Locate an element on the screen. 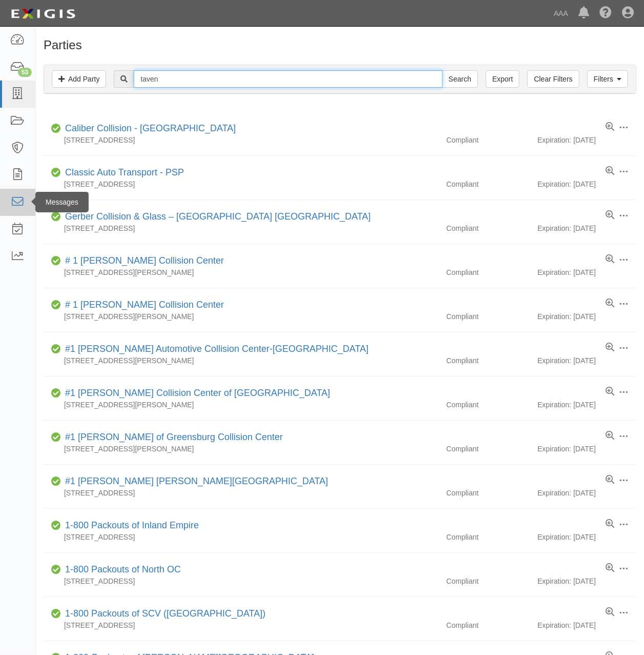 This screenshot has height=655, width=644. div: Caliber Collision - Gainesville is located at coordinates (148, 129).